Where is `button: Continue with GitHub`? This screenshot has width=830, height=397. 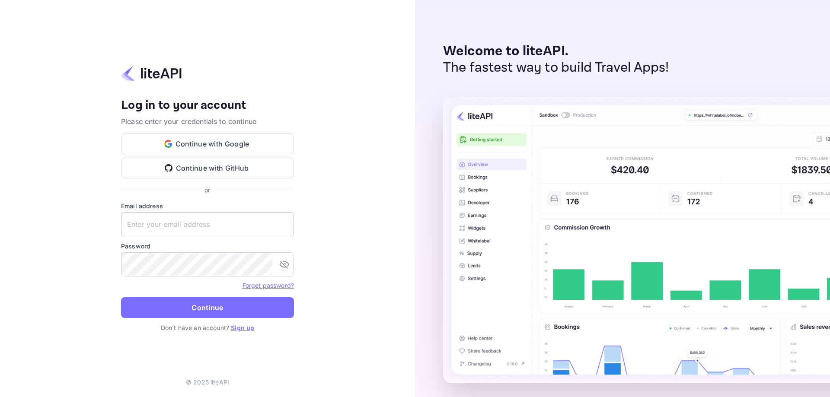 button: Continue with GitHub is located at coordinates (208, 168).